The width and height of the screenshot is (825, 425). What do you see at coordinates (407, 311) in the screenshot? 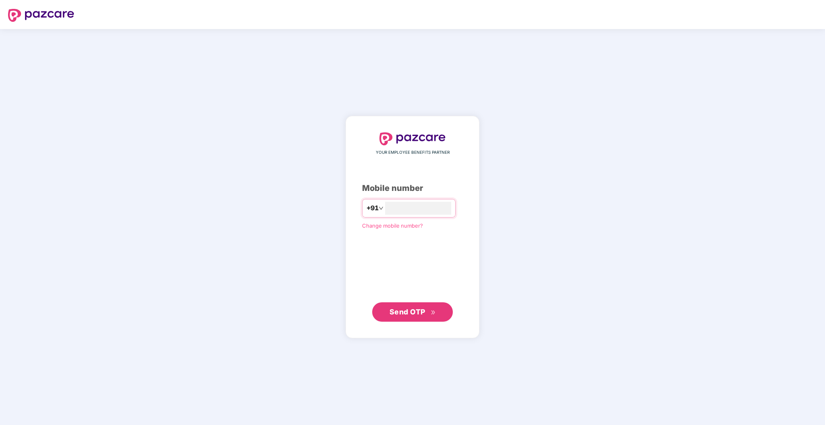
I see `span: Send OTP` at bounding box center [407, 311].